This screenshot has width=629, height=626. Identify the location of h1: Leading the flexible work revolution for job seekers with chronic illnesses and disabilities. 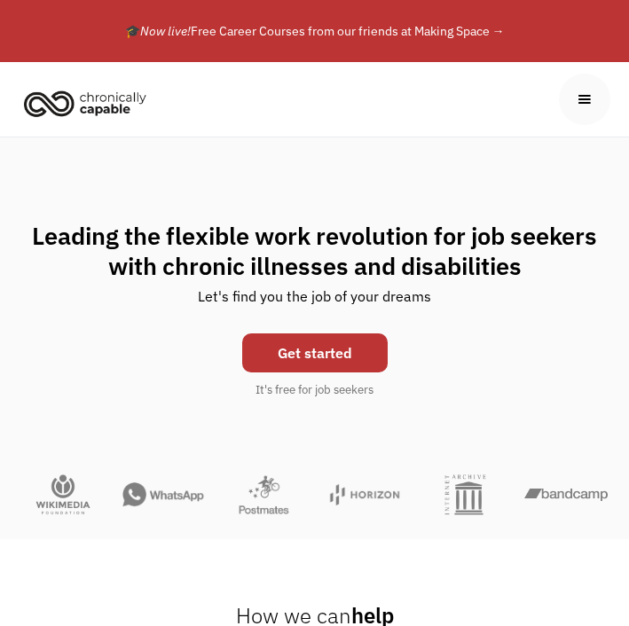
(314, 251).